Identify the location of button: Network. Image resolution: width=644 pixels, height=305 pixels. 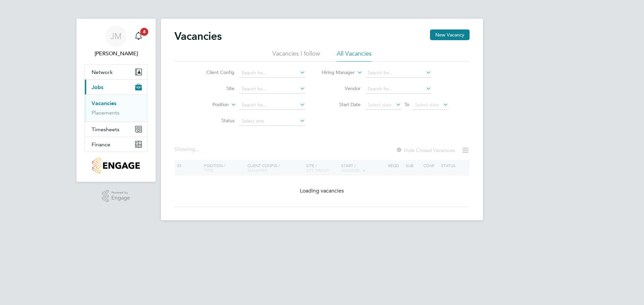
(116, 72).